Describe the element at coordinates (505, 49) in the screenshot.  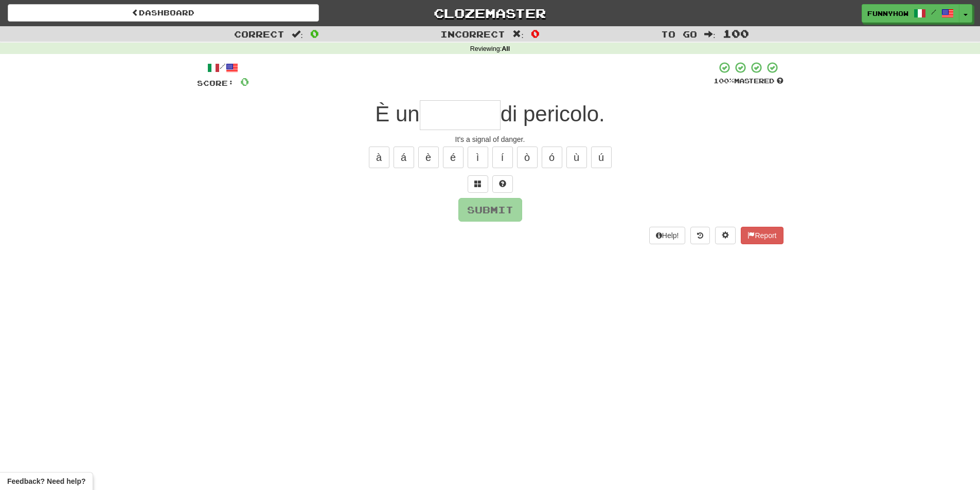
I see `strong: All` at that location.